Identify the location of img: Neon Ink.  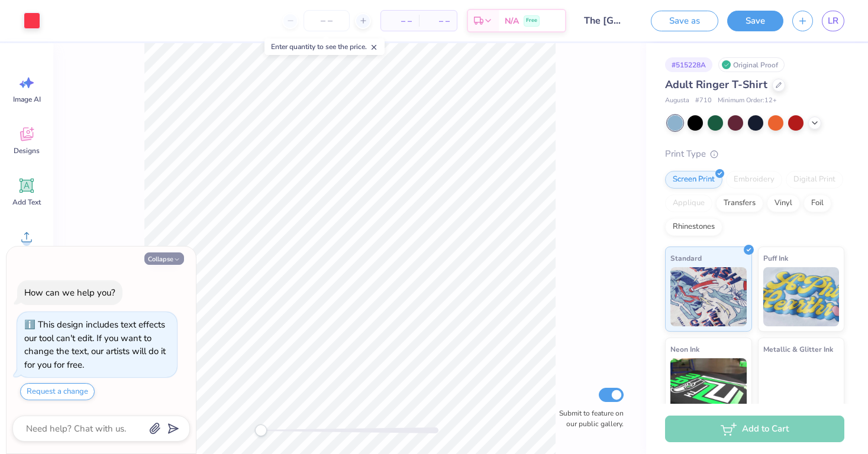
(708, 388).